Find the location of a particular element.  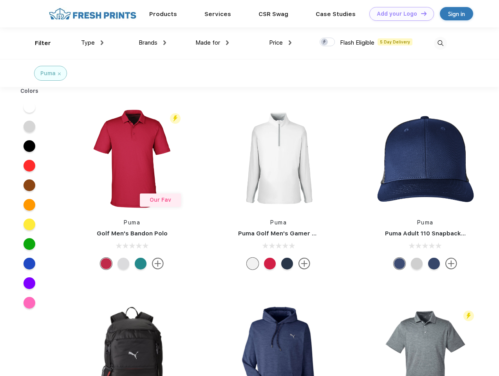

div: Add your Logo is located at coordinates (397, 14).